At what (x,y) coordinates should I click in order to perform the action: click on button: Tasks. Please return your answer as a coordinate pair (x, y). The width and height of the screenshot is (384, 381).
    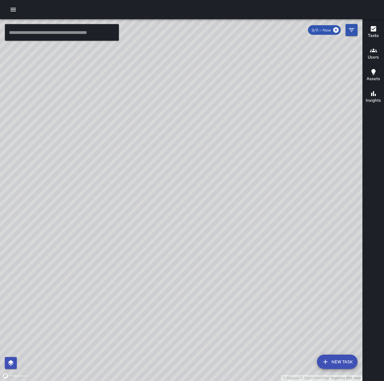
    Looking at the image, I should click on (373, 32).